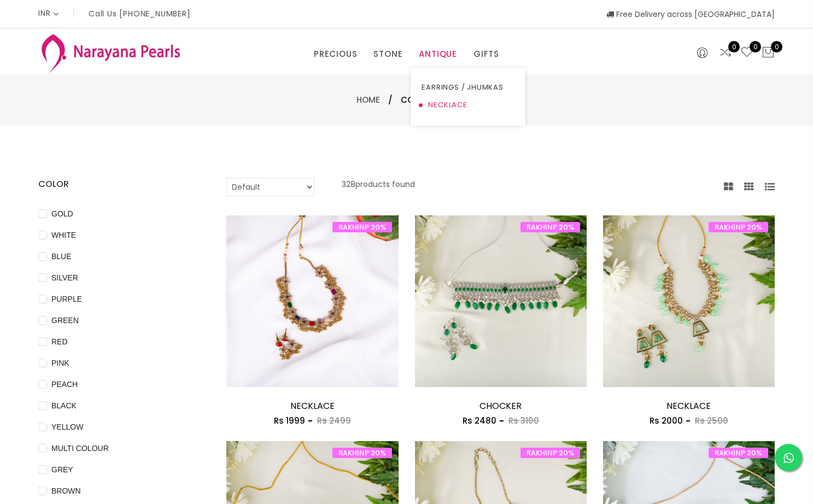 The width and height of the screenshot is (813, 504). What do you see at coordinates (378, 187) in the screenshot?
I see `p: 328 products found` at bounding box center [378, 187].